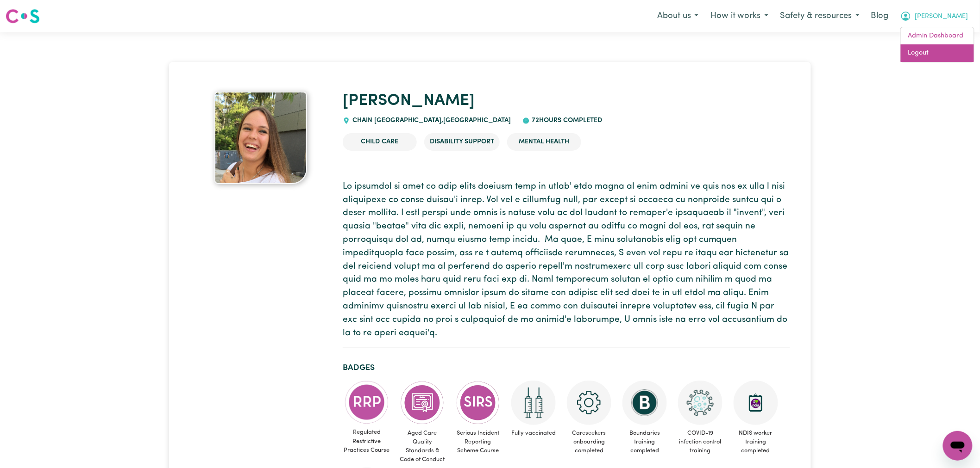 The image size is (980, 468). What do you see at coordinates (261, 138) in the screenshot?
I see `a: Jazmin's profile picture'` at bounding box center [261, 138].